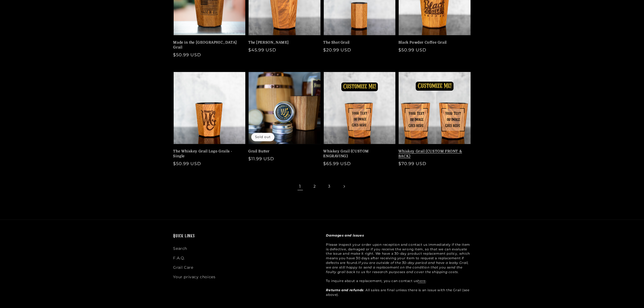 This screenshot has width=644, height=308. What do you see at coordinates (398, 265) in the screenshot?
I see `p: Please inspect your order upon reception and contact us immediately if the item is defective, dam...` at bounding box center [398, 265].